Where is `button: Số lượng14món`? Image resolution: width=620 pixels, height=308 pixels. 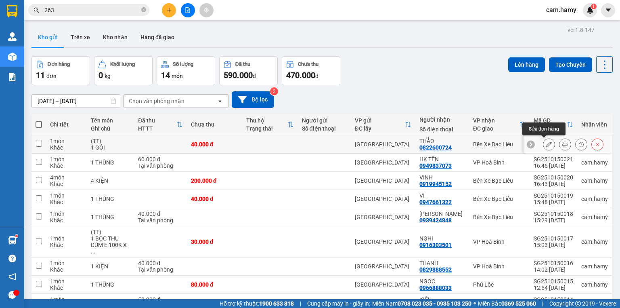 button: Số lượng14món is located at coordinates (186, 71).